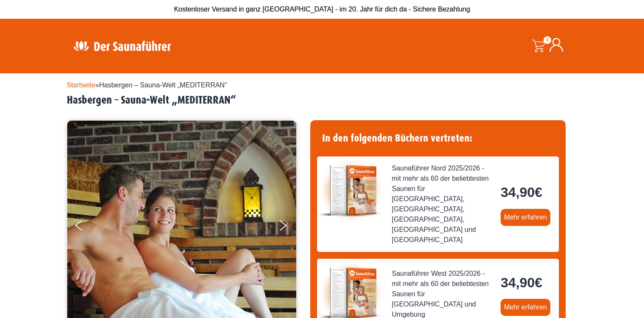 Image resolution: width=644 pixels, height=318 pixels. I want to click on span: 0, so click(548, 40).